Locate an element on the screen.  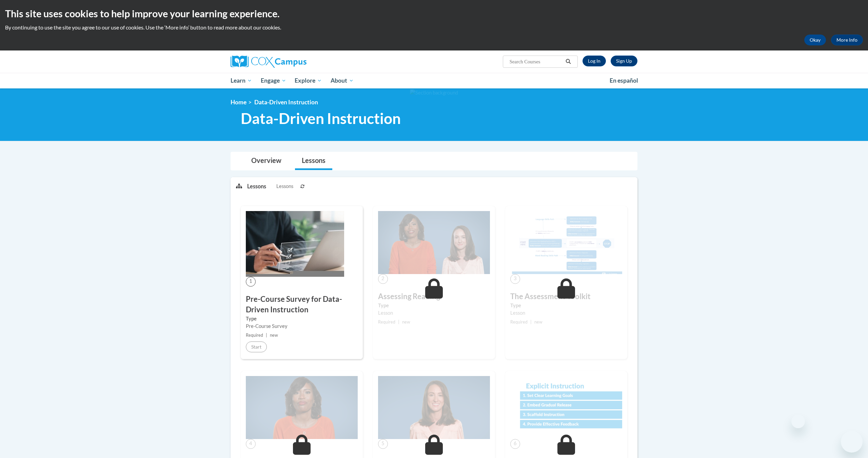
span: Learn is located at coordinates (241, 81).